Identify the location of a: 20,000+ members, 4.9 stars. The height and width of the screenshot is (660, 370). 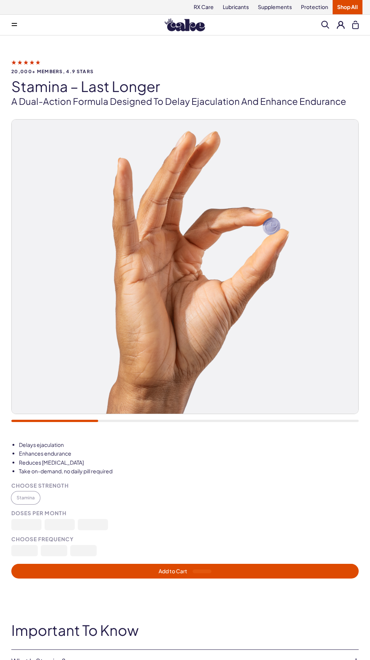
(185, 66).